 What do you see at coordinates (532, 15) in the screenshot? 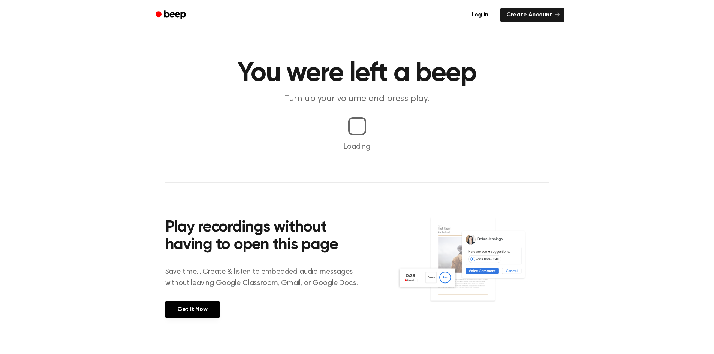
I see `a: Create Account` at bounding box center [532, 15].